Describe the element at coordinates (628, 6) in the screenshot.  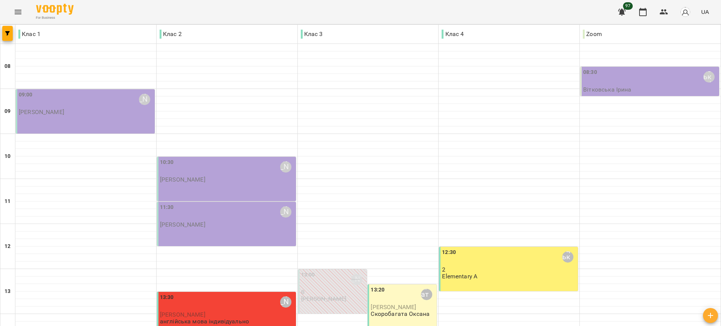
I see `span: 97` at that location.